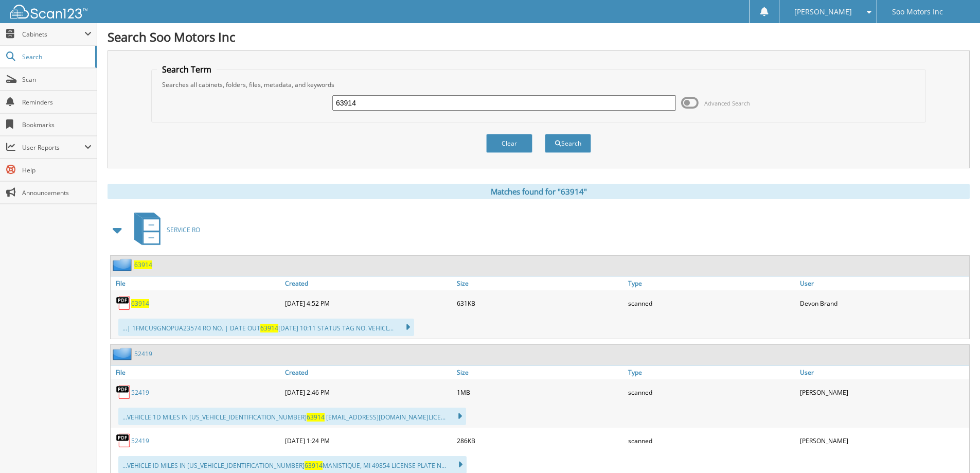  What do you see at coordinates (57, 79) in the screenshot?
I see `span: Scan` at bounding box center [57, 79].